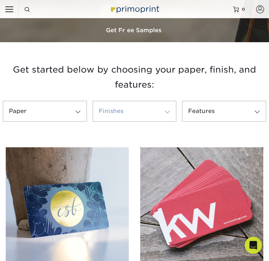 This screenshot has height=261, width=269. I want to click on h3: Get started below by choosing your paper, finish, and features:, so click(134, 76).